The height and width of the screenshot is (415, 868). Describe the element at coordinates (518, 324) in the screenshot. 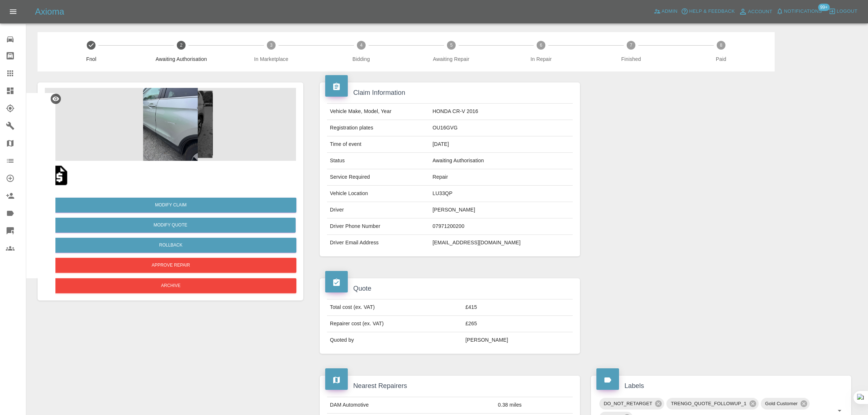

I see `td: £265` at that location.